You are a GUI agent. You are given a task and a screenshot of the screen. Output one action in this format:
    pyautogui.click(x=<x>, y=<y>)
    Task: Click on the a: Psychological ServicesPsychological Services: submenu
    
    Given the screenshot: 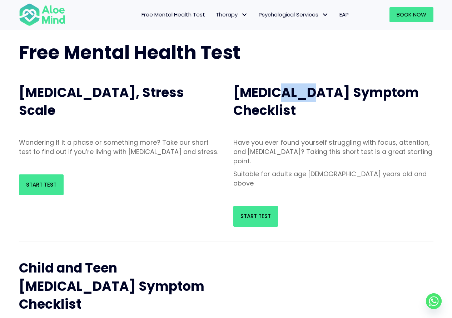 What is the action you would take?
    pyautogui.click(x=294, y=15)
    